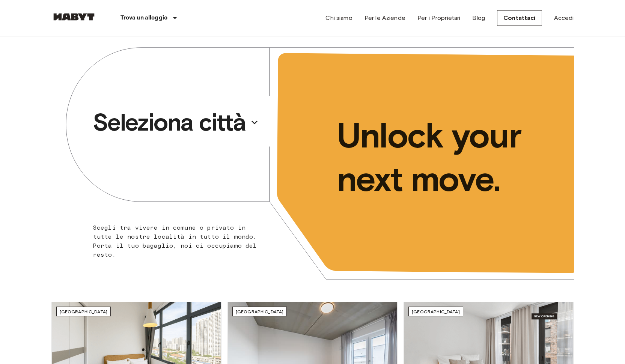 The height and width of the screenshot is (364, 625). I want to click on a: Per i Proprietari, so click(439, 18).